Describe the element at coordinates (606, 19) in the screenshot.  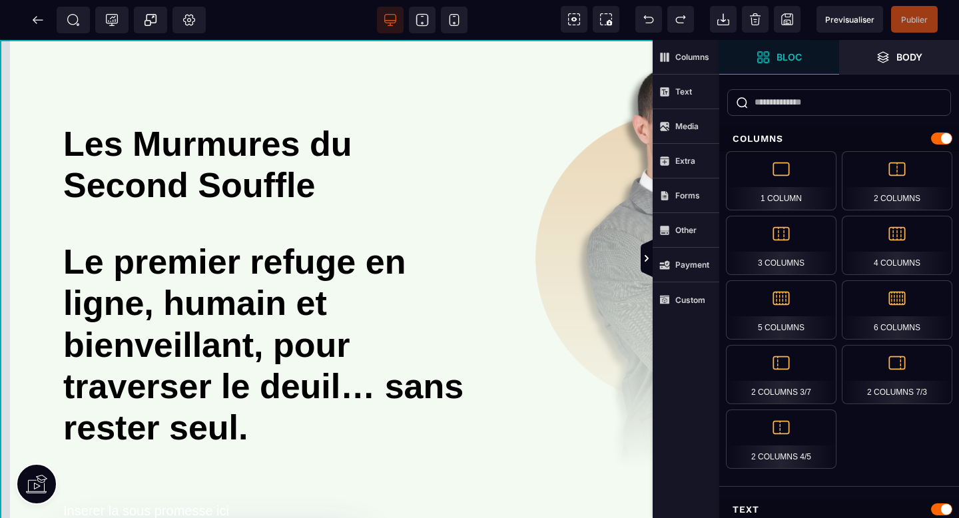
I see `span: Screenshot` at that location.